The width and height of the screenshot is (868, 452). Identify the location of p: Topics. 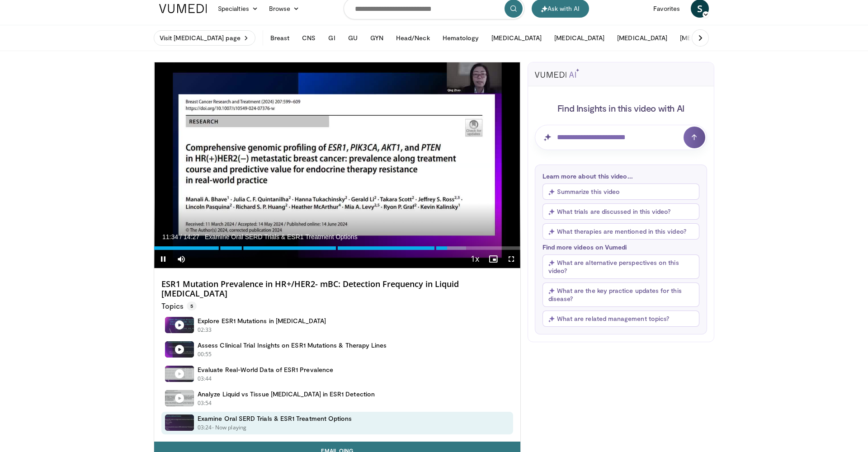
(179, 306).